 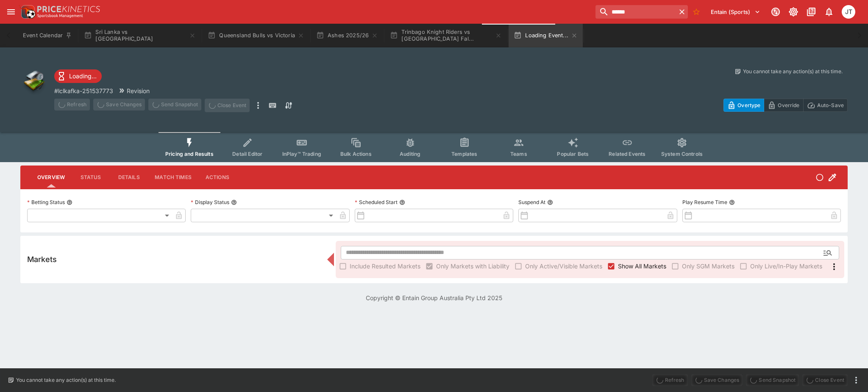 What do you see at coordinates (402, 202) in the screenshot?
I see `button: Scheduled Start` at bounding box center [402, 202].